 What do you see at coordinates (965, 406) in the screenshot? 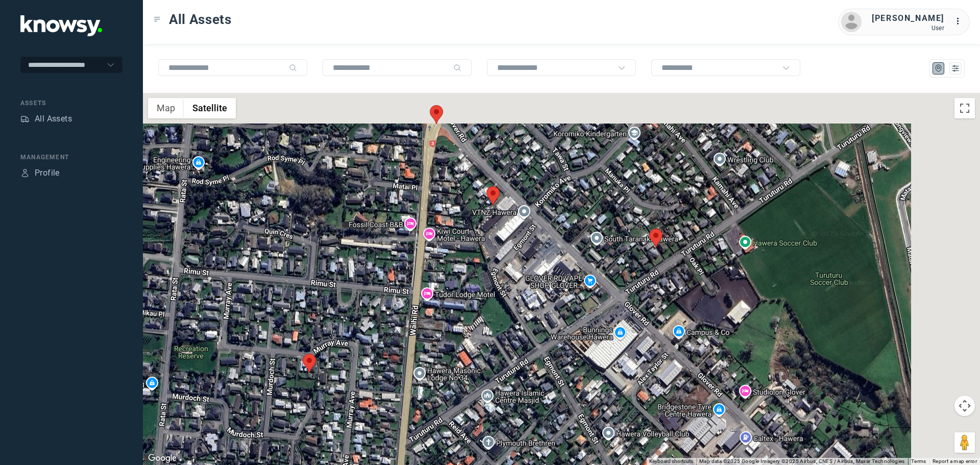
I see `button: Map camera controls` at bounding box center [965, 406].